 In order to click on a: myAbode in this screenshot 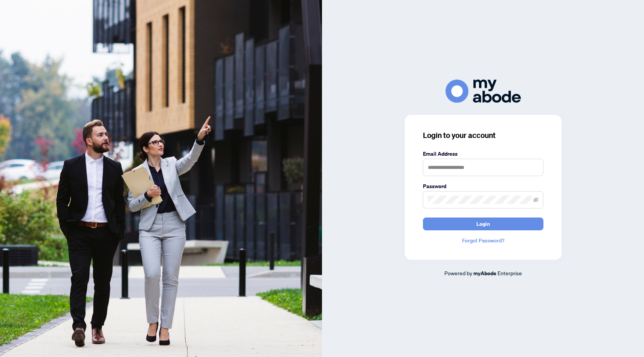, I will do `click(485, 273)`.